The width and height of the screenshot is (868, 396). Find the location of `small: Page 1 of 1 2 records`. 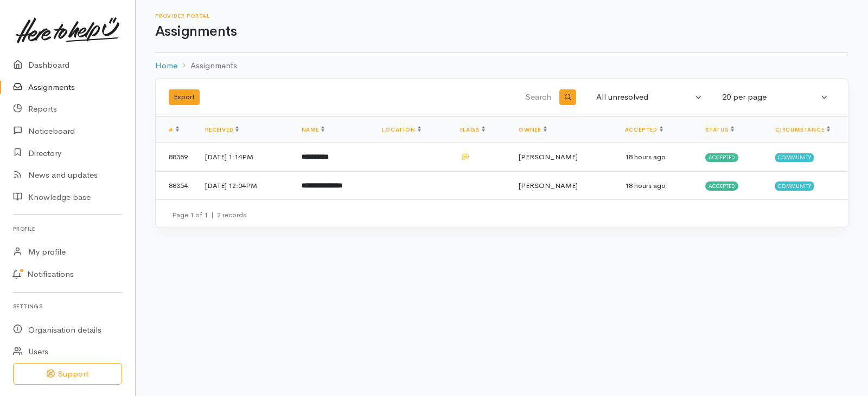

small: Page 1 of 1 2 records is located at coordinates (209, 215).